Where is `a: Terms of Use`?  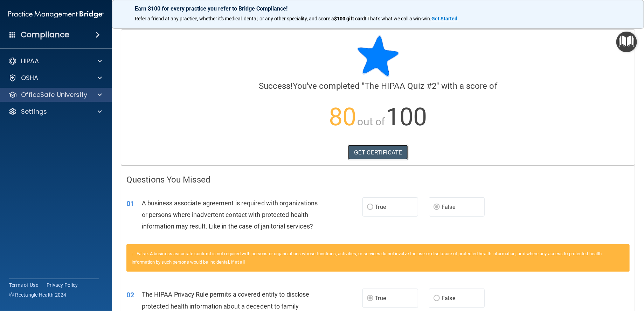 a: Terms of Use is located at coordinates (24, 285).